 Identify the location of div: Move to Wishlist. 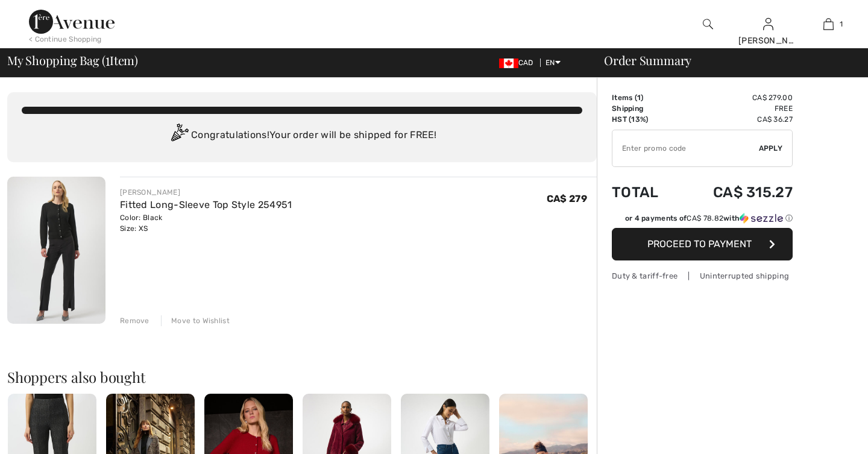
(195, 321).